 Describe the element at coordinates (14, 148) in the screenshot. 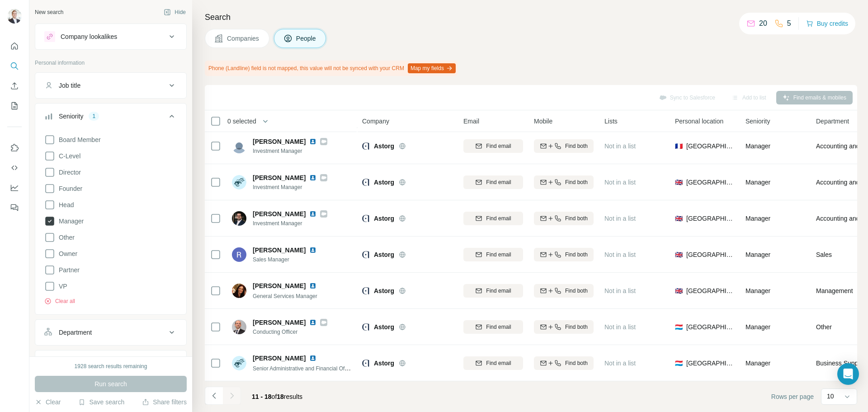

I see `button: Use Surfe on LinkedIn` at that location.